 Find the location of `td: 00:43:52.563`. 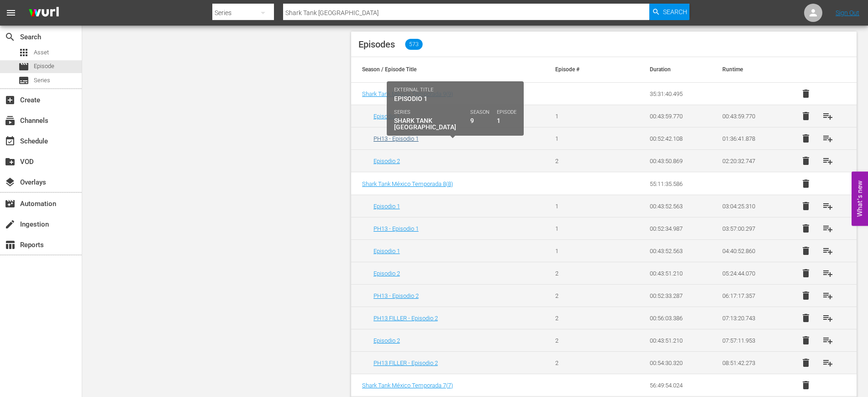

td: 00:43:52.563 is located at coordinates (675, 251).